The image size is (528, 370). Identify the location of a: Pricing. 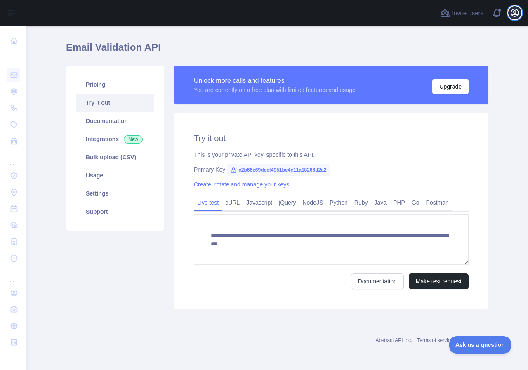
(115, 85).